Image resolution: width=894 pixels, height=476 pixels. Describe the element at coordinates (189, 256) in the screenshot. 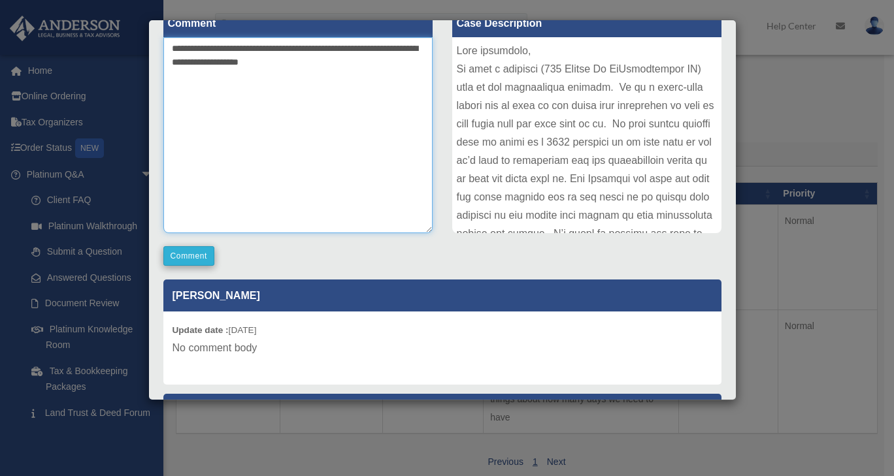

I see `button: Comment` at that location.